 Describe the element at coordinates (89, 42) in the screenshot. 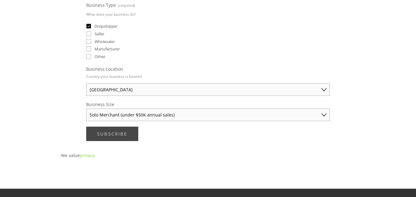

I see `input: Wholesaler` at that location.